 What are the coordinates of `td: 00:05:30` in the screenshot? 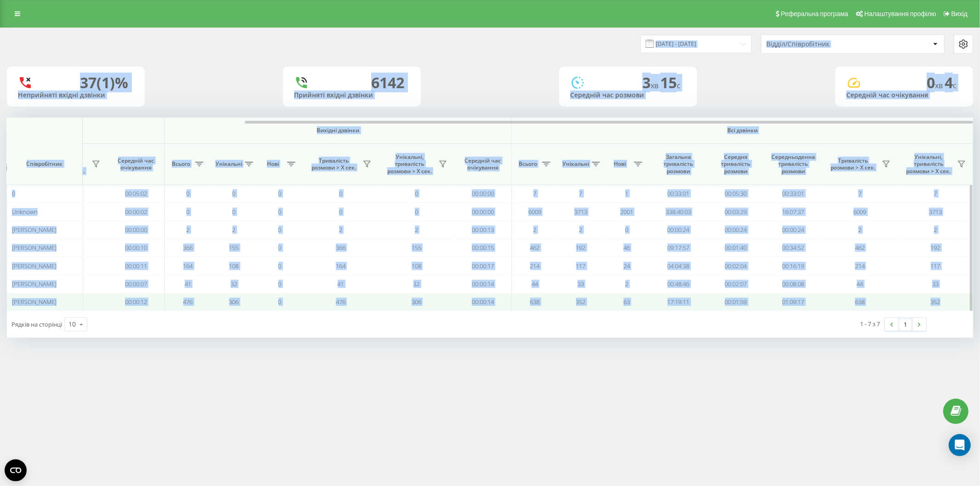 It's located at (735, 193).